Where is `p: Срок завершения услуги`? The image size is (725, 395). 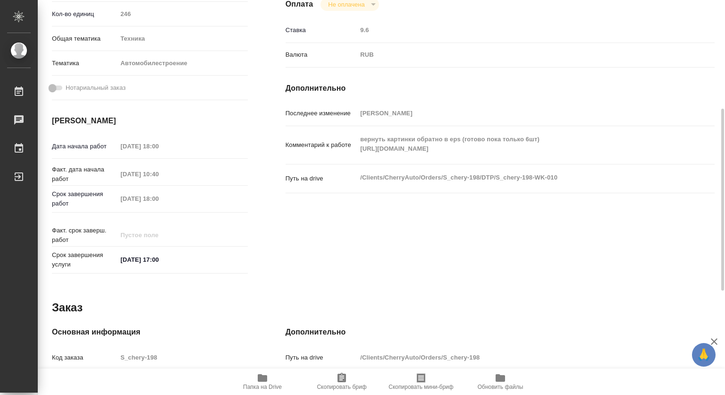
p: Срок завершения услуги is located at coordinates (84, 260).